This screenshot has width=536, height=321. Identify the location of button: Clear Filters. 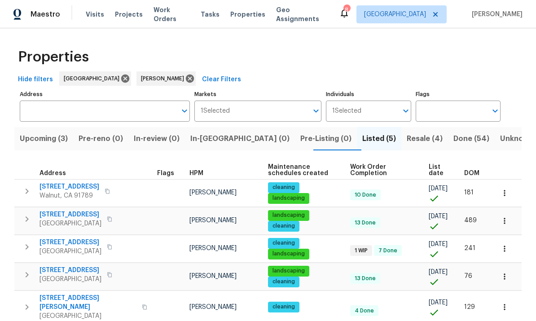
(221, 79).